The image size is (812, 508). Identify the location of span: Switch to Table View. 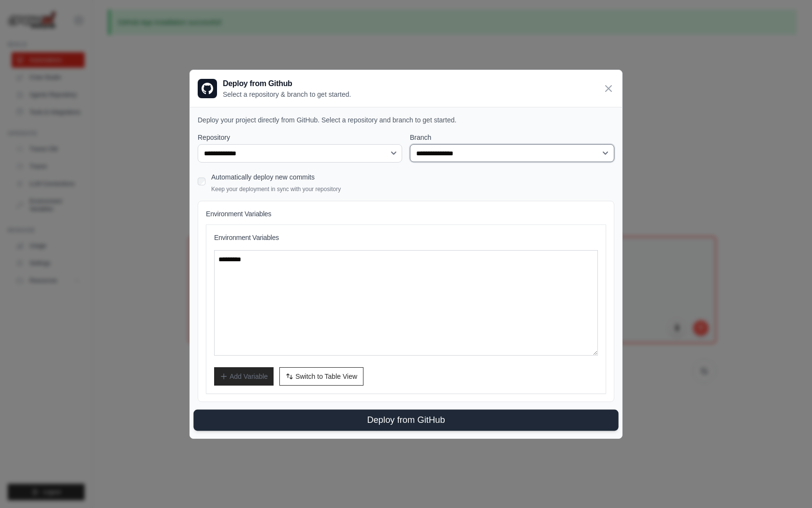
(326, 376).